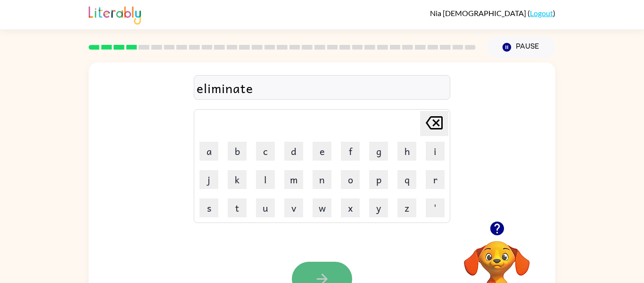 The width and height of the screenshot is (644, 283). What do you see at coordinates (115, 14) in the screenshot?
I see `img: Literably` at bounding box center [115, 14].